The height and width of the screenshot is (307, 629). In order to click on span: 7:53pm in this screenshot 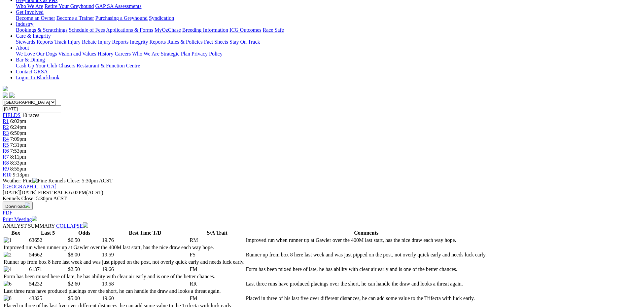, I will do `click(18, 151)`.